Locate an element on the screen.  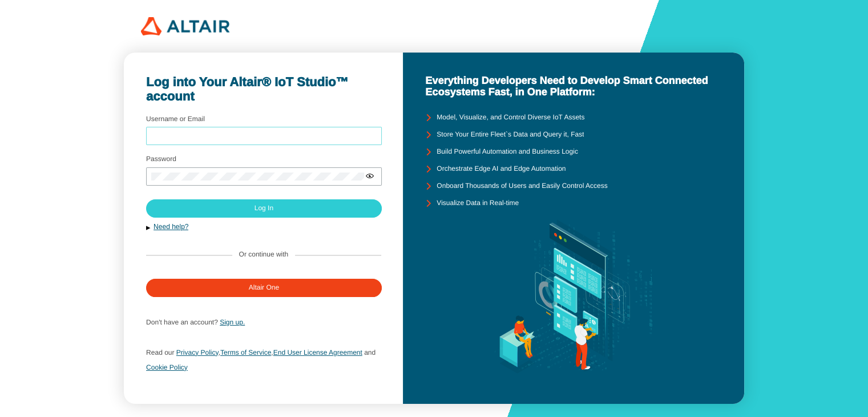
button: Need help? is located at coordinates (264, 226).